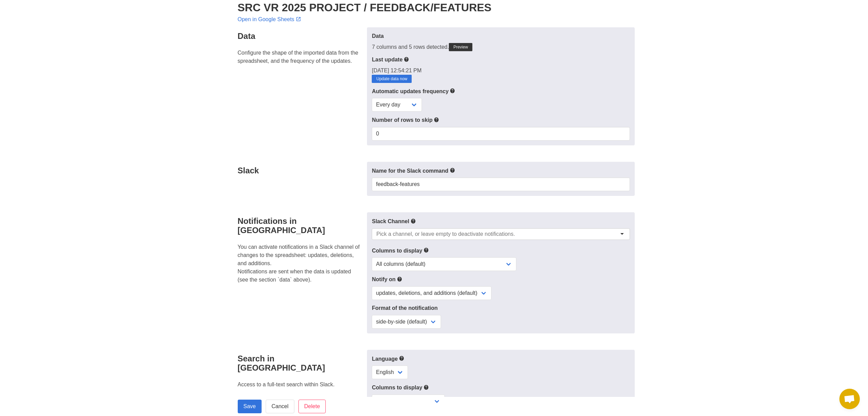  Describe the element at coordinates (501, 91) in the screenshot. I see `label: Automatic updates frequency` at that location.